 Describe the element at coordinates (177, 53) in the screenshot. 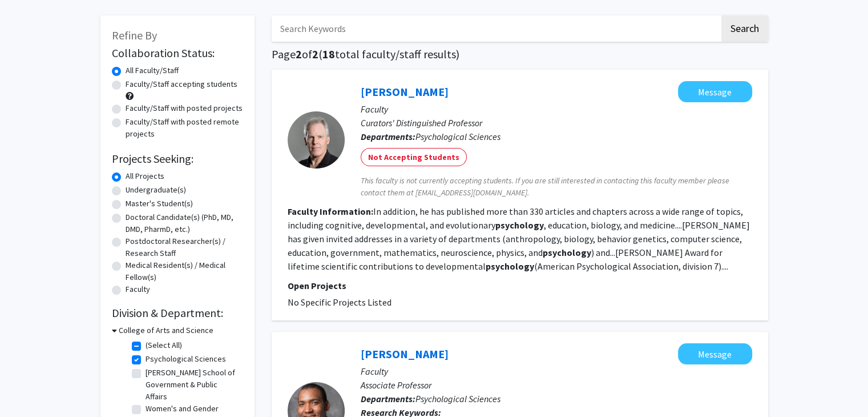

I see `h2: Collaboration Status:` at that location.